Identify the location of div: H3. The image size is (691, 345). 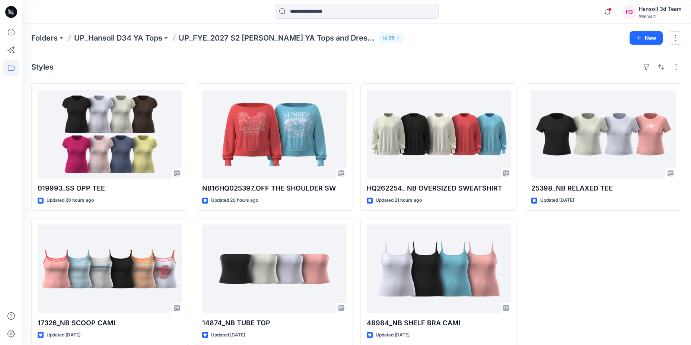
(629, 12).